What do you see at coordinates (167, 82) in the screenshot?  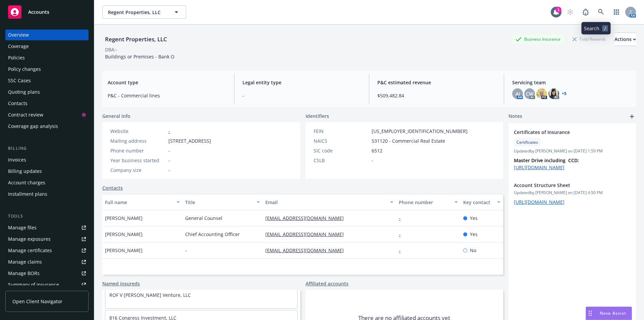 I see `span: Account type` at bounding box center [167, 82].